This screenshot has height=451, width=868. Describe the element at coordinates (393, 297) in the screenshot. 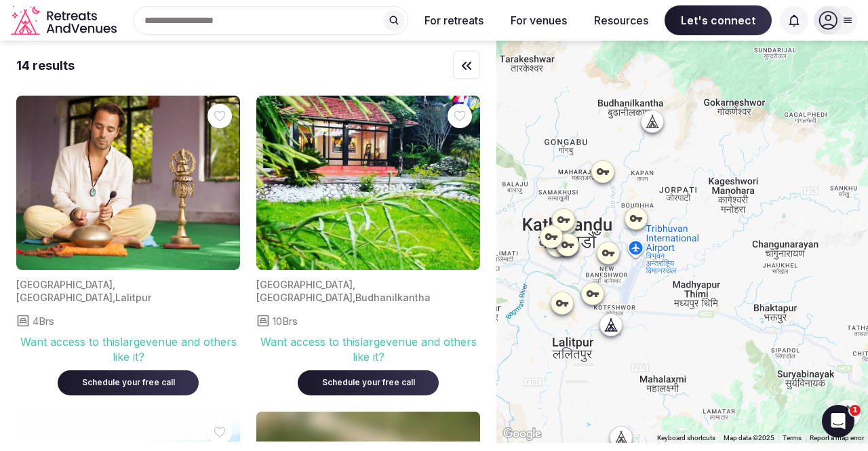

I see `span: Budhanilkantha` at that location.